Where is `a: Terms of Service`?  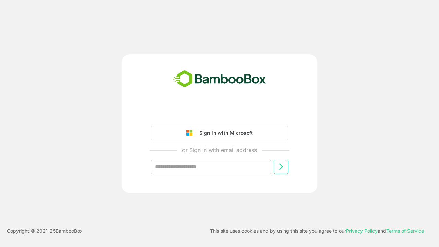
a: Terms of Service is located at coordinates (405, 231).